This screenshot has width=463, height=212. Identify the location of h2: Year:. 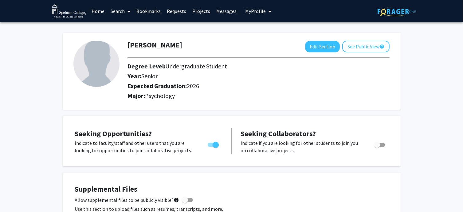
(237, 76).